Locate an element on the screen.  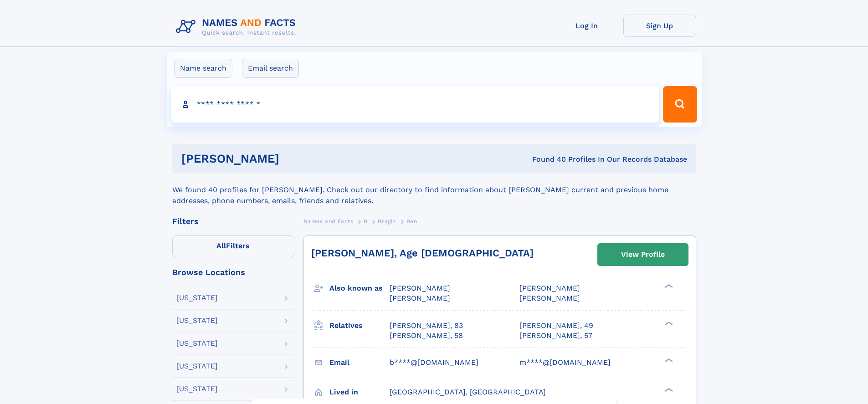
a: Names and Facts is located at coordinates (328, 221).